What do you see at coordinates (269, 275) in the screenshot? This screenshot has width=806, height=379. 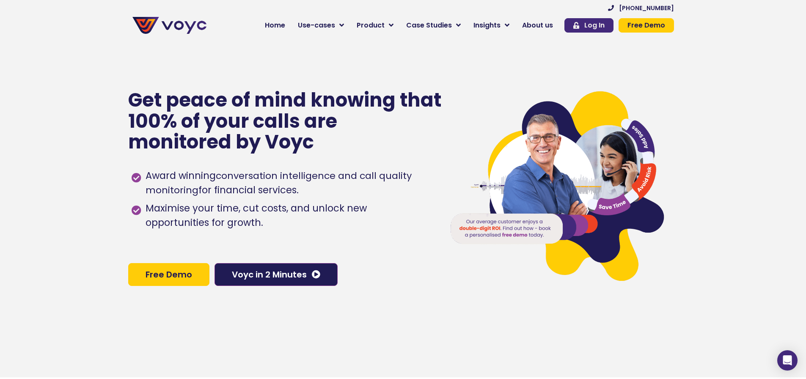 I see `span: Voyc in 2 Minutes` at bounding box center [269, 275].